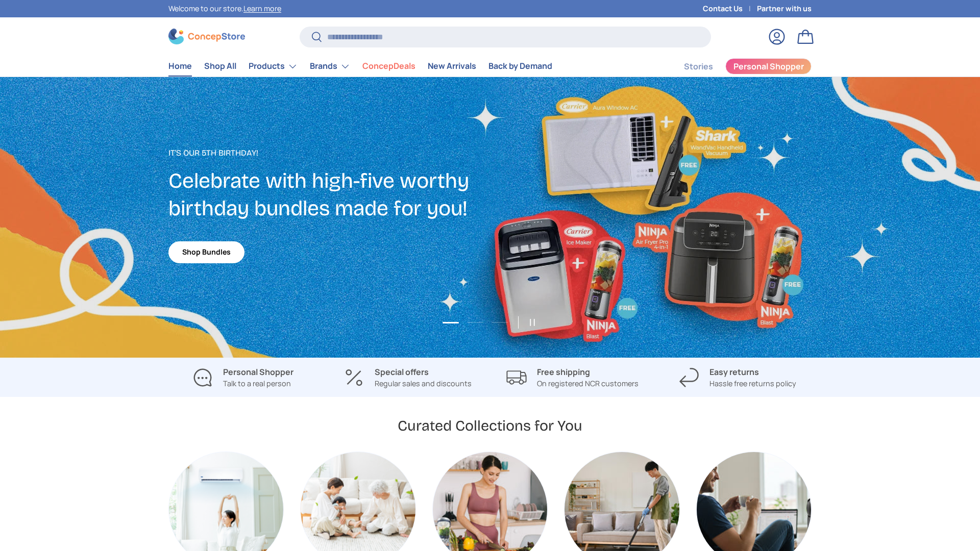  Describe the element at coordinates (243, 378) in the screenshot. I see `a: Personal Shopper Talk to a real person` at that location.